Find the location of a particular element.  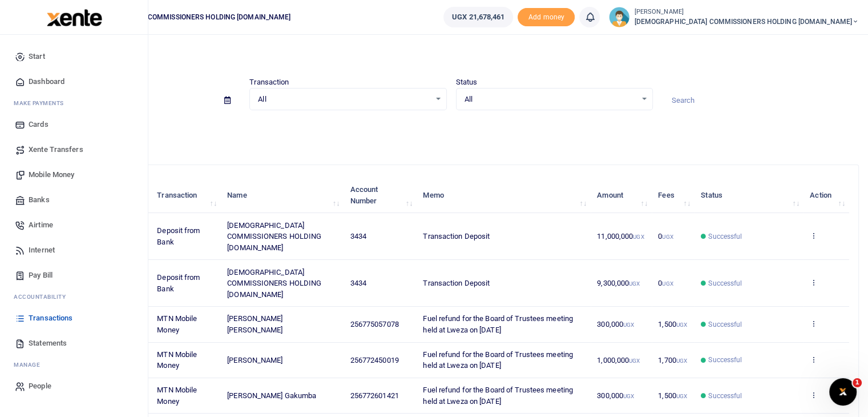

a: People is located at coordinates (74, 386).